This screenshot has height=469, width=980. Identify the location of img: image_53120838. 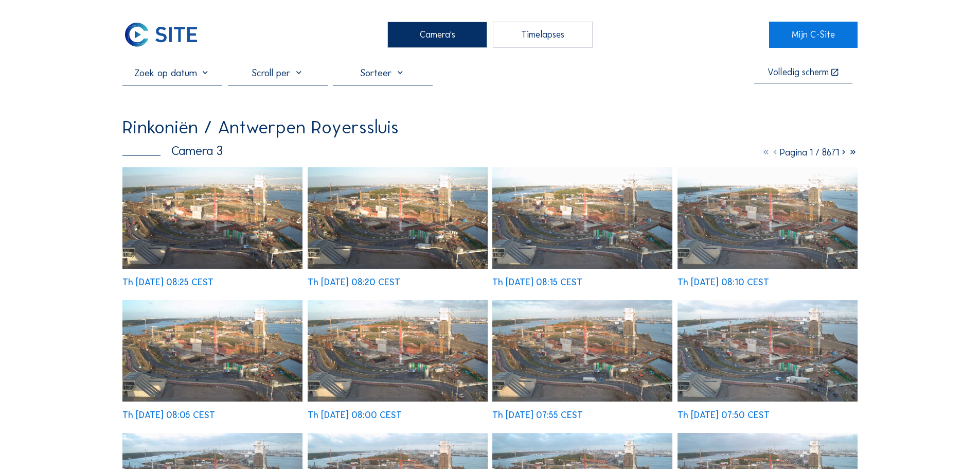
(767, 217).